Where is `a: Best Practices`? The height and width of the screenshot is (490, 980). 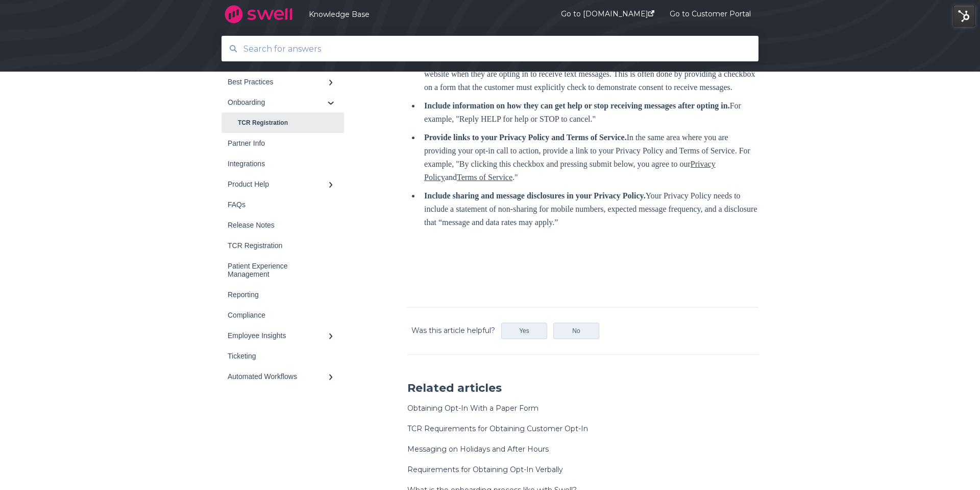 a: Best Practices is located at coordinates (283, 82).